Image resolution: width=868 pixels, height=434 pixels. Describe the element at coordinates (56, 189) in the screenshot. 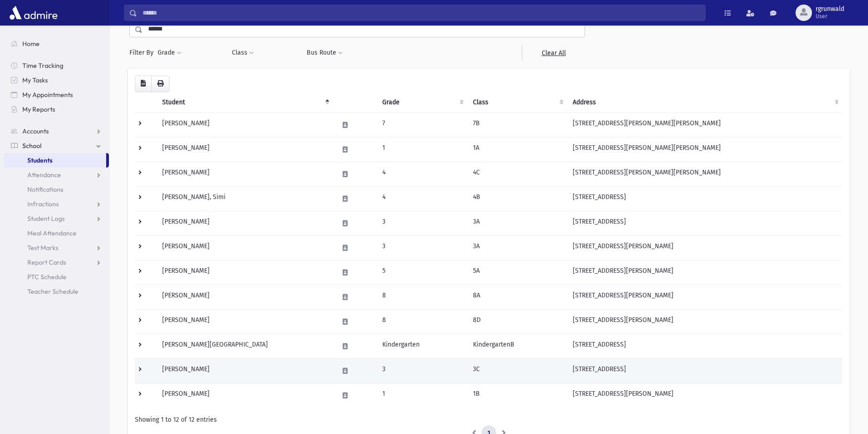

I see `a: Notifications` at that location.